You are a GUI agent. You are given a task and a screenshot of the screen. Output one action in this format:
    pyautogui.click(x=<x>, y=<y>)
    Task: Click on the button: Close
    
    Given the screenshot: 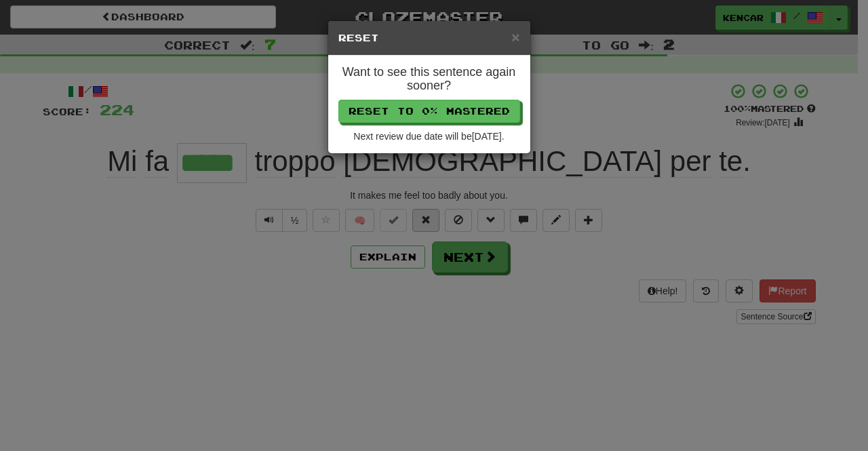 What is the action you would take?
    pyautogui.click(x=515, y=37)
    